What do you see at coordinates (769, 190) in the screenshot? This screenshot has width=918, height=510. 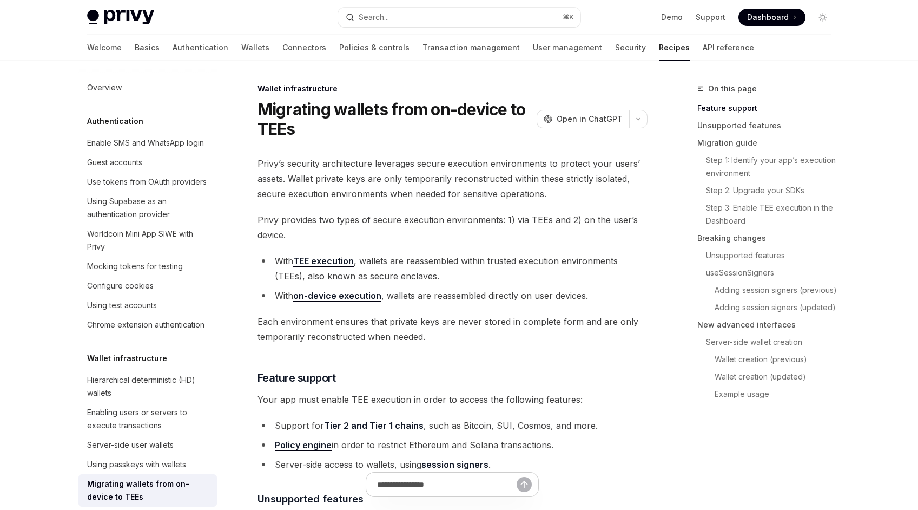 I see `a: Step 2: Upgrade your SDKs` at bounding box center [769, 190].